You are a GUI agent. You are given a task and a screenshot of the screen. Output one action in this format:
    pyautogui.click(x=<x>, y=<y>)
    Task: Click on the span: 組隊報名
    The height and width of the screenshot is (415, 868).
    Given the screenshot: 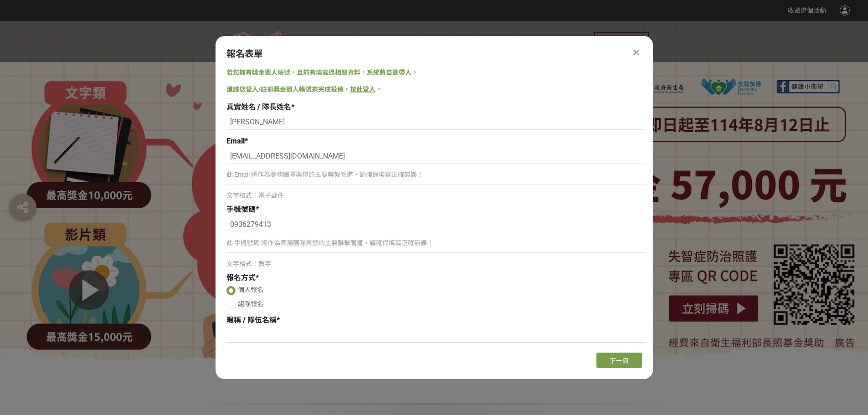 What is the action you would take?
    pyautogui.click(x=251, y=304)
    